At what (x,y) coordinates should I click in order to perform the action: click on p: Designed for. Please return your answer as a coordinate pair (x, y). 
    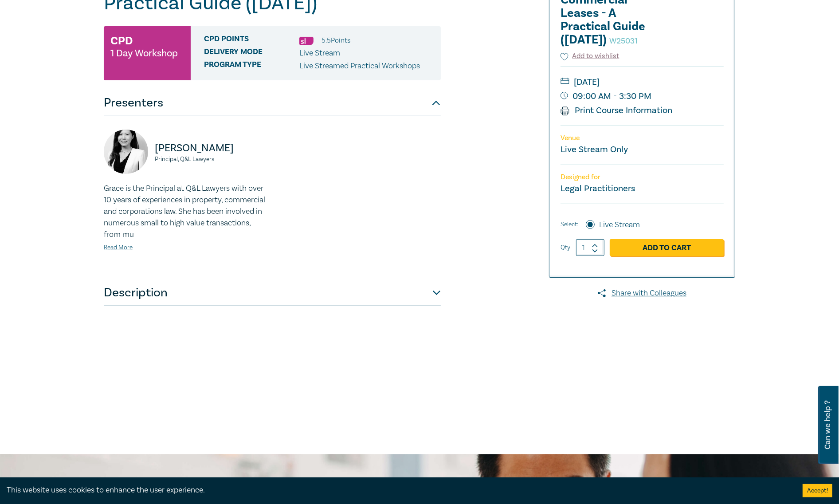
    Looking at the image, I should click on (642, 177).